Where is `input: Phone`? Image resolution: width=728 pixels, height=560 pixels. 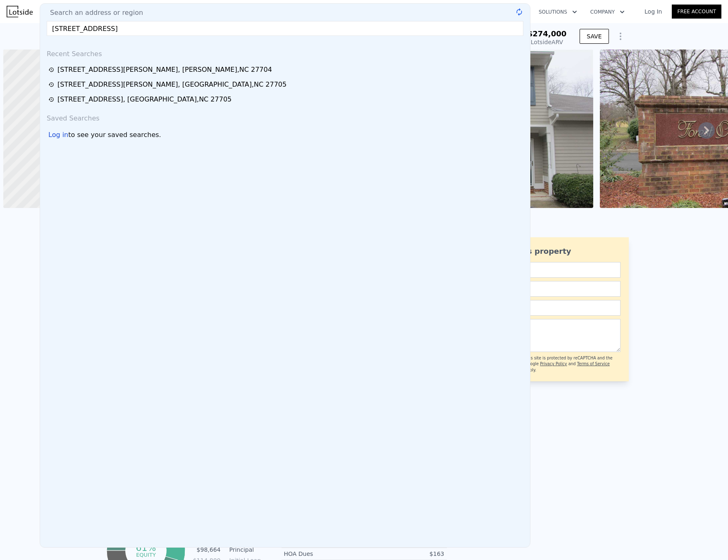 input: Phone is located at coordinates (546, 308).